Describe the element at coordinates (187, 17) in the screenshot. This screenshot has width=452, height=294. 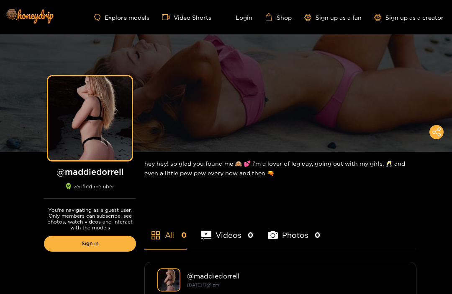
I see `a: Video Shorts` at that location.